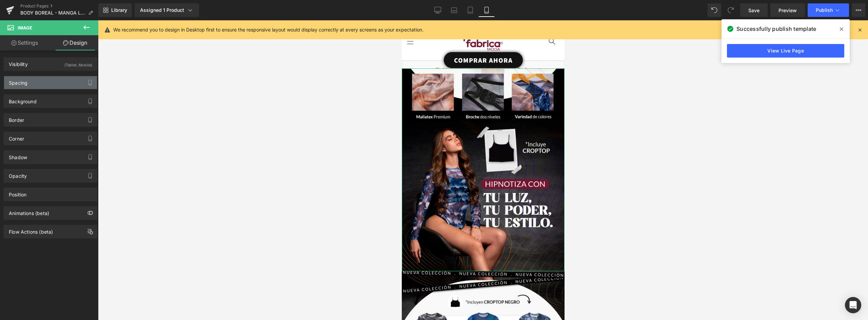 Image resolution: width=868 pixels, height=320 pixels. I want to click on a: Tablet, so click(470, 10).